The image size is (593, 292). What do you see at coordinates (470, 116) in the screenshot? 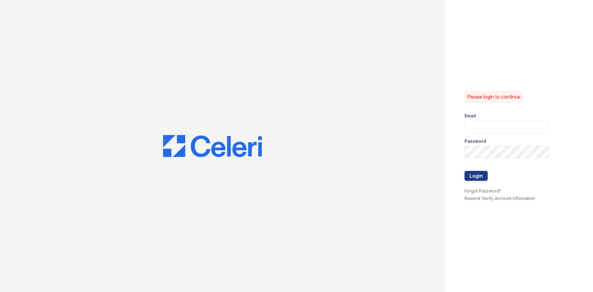
I see `label: Email` at bounding box center [470, 116].